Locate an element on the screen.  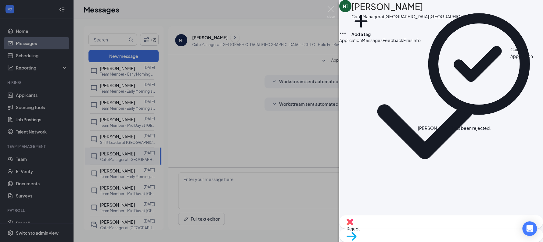
svg: Plus is located at coordinates (361, 21).